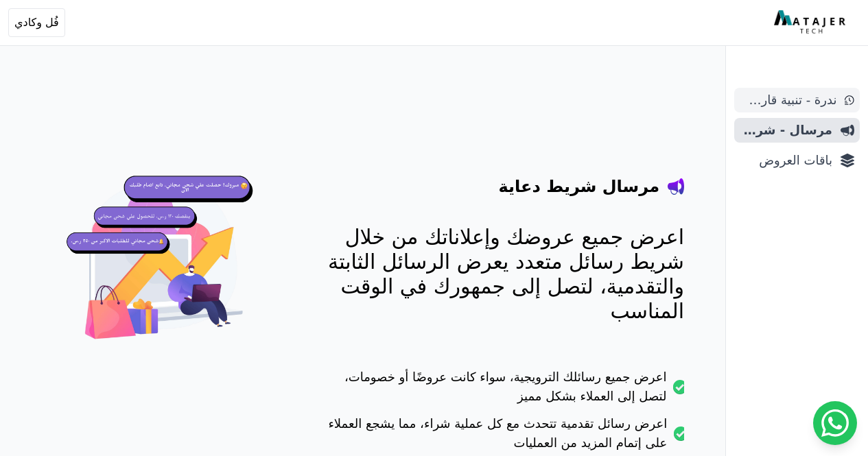 The image size is (868, 456). What do you see at coordinates (37, 22) in the screenshot?
I see `button: فُل وكادي` at bounding box center [37, 22].